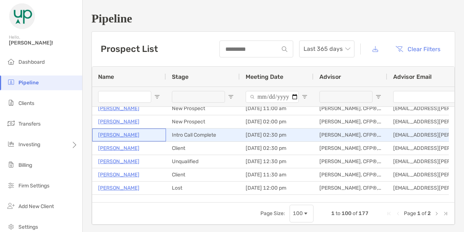  I want to click on span: Pipeline, so click(28, 83).